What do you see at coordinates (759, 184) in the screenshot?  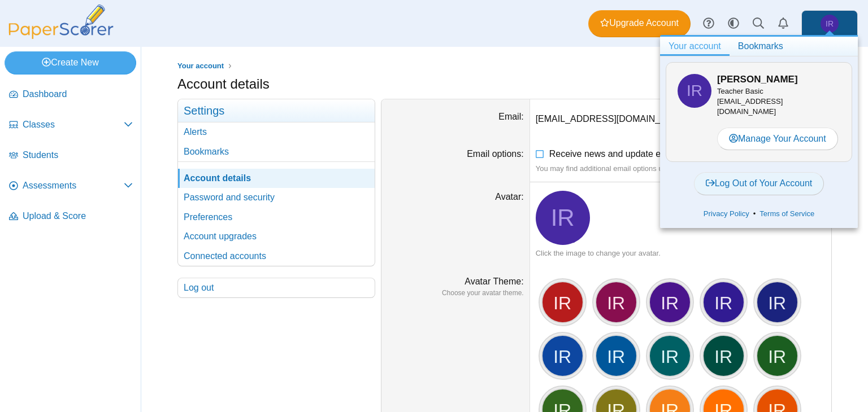 I see `a: Log Out of Your Account` at bounding box center [759, 184].